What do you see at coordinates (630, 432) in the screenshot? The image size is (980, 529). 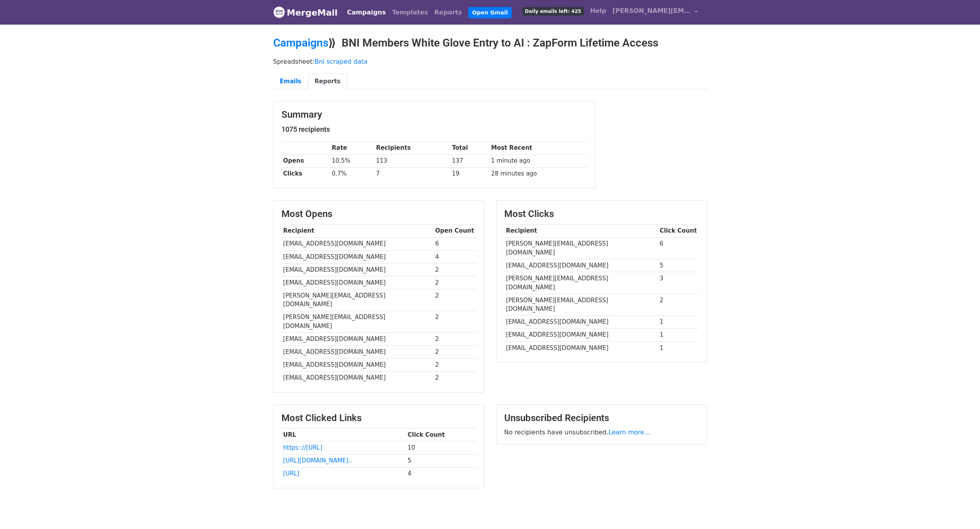 I see `a: Learn more...` at bounding box center [630, 432].